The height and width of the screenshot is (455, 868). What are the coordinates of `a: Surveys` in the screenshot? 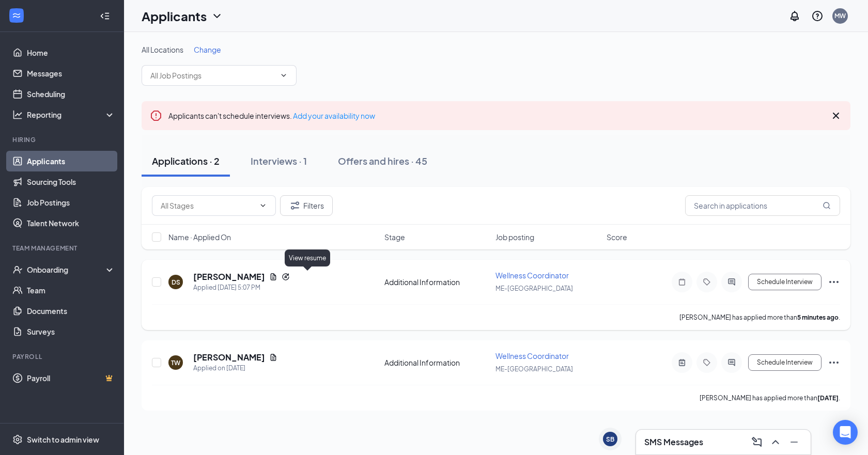 It's located at (71, 332).